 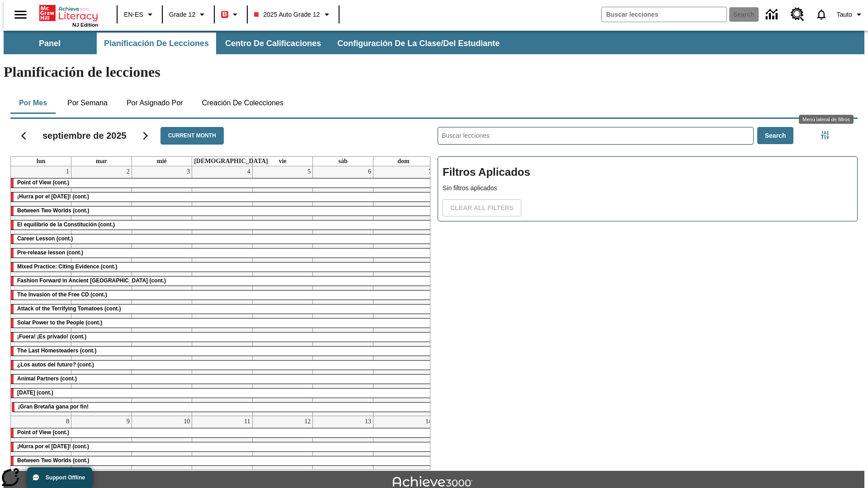 I want to click on button: Planificación de lecciones, so click(x=157, y=43).